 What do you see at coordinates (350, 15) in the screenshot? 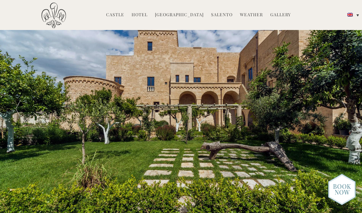
I see `img: English` at bounding box center [350, 15].